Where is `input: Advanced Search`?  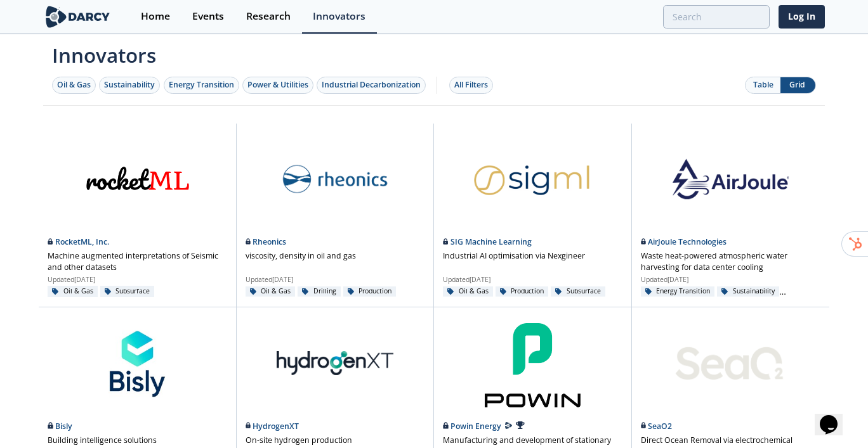
input: Advanced Search is located at coordinates (716, 17).